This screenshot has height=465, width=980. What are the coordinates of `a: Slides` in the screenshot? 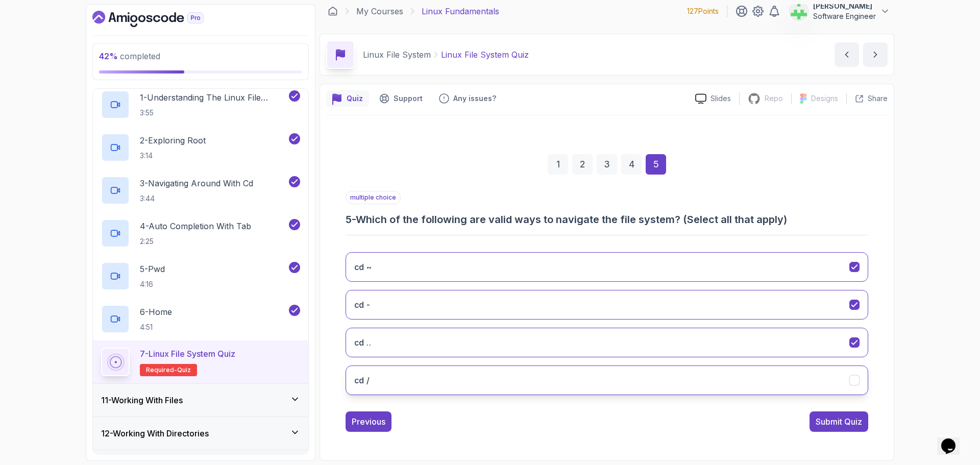 It's located at (713, 98).